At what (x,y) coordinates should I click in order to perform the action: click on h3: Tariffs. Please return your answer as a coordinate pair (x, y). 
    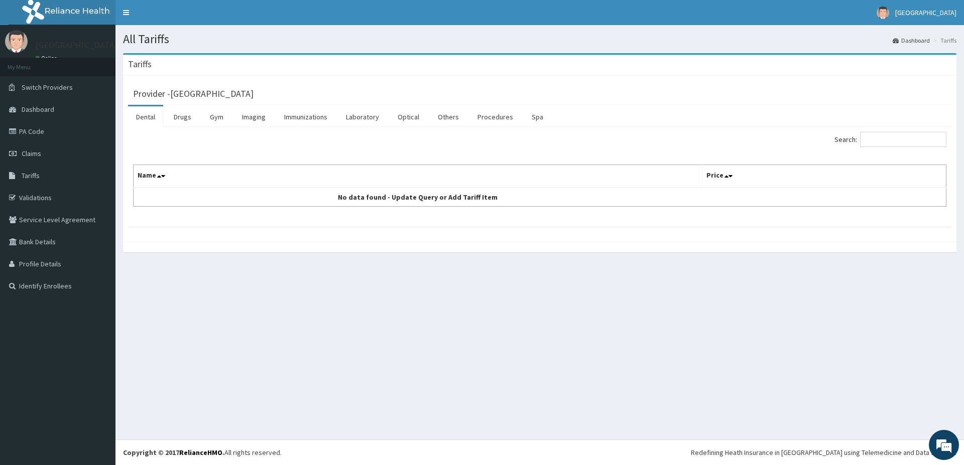
    Looking at the image, I should click on (140, 64).